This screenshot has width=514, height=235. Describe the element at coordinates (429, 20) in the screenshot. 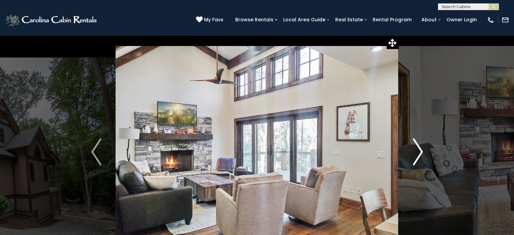

I see `a: About` at that location.